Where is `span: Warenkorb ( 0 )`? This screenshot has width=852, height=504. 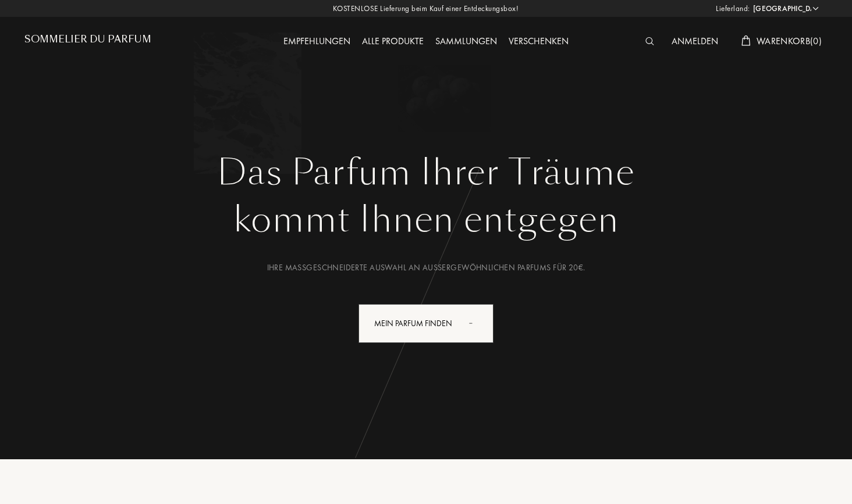 span: Warenkorb ( 0 ) is located at coordinates (789, 41).